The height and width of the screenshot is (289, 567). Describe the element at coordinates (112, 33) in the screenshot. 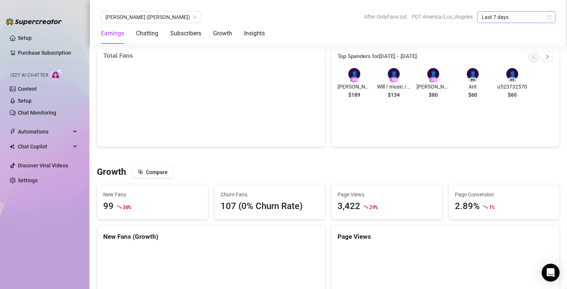

I see `div: Earnings` at that location.